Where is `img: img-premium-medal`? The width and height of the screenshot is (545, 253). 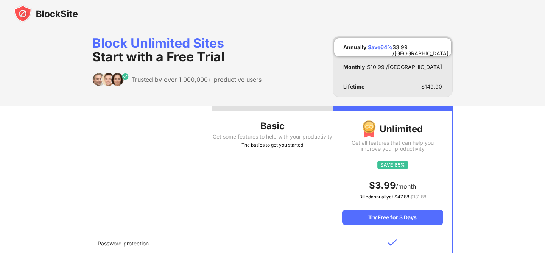
img: img-premium-medal is located at coordinates (369, 129).